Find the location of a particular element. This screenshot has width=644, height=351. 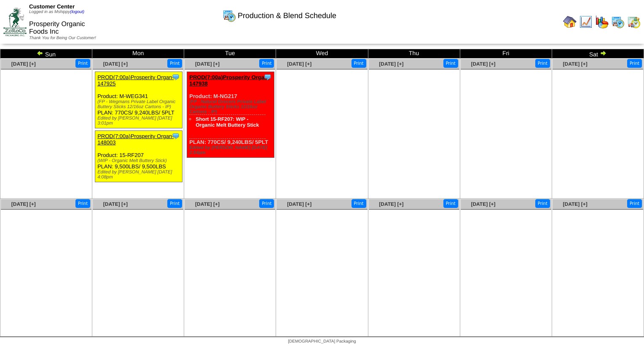

td: Fri is located at coordinates (506, 54).